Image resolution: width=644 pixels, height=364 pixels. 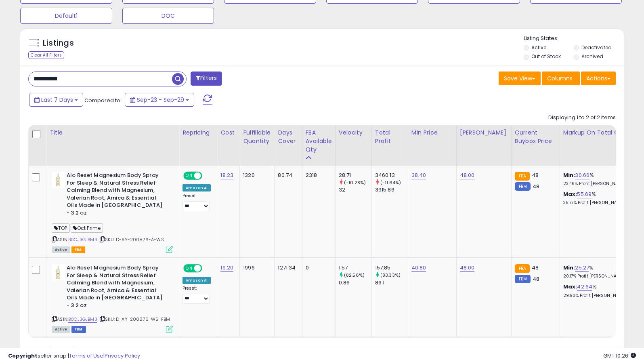 What do you see at coordinates (46, 55) in the screenshot?
I see `div: Clear All Filters` at bounding box center [46, 55].